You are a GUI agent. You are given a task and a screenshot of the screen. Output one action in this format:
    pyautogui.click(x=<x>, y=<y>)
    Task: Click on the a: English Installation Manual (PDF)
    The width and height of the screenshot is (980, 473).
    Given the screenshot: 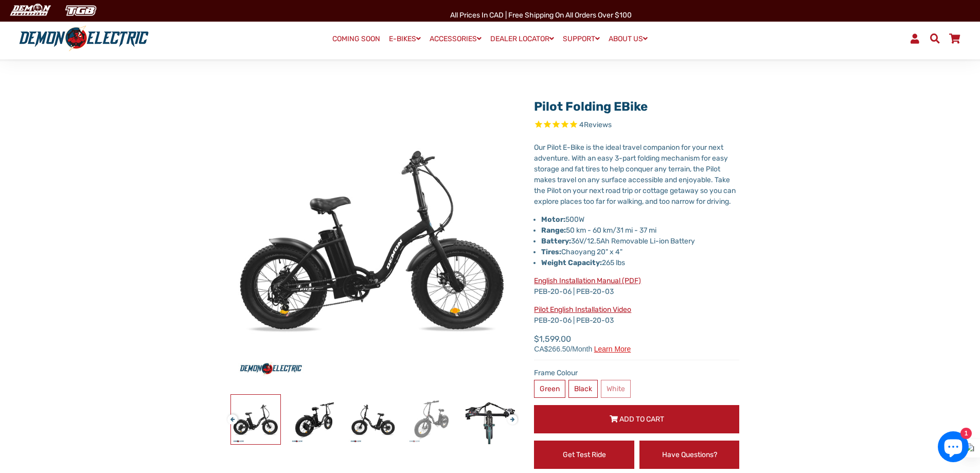 What is the action you would take?
    pyautogui.click(x=587, y=281)
    